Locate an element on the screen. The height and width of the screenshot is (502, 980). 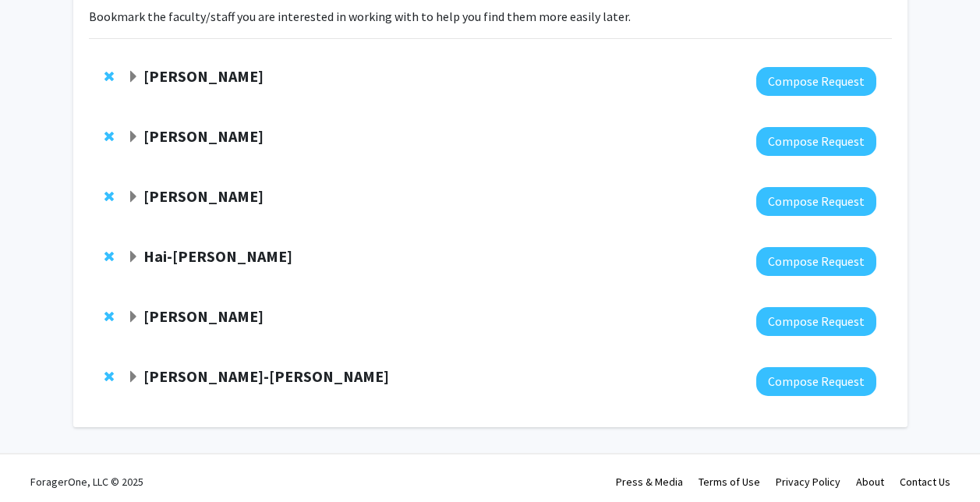
p: Bookmark the faculty/staff you are interested in working with to help you find them more easily l... is located at coordinates (490, 17).